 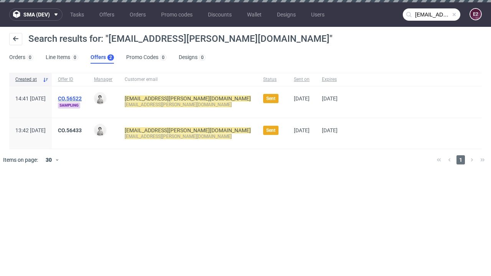 I want to click on a: Promo Codes0, so click(x=146, y=58).